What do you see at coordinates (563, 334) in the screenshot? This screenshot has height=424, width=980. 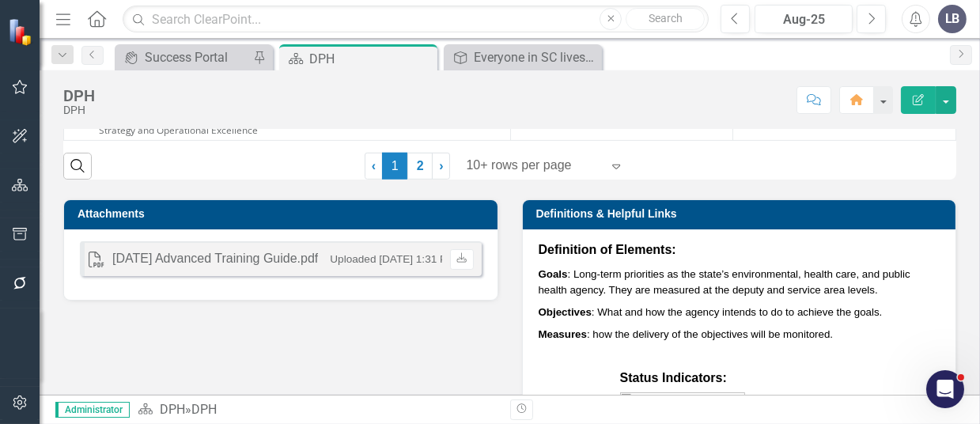 I see `strong: Measures` at bounding box center [563, 334].